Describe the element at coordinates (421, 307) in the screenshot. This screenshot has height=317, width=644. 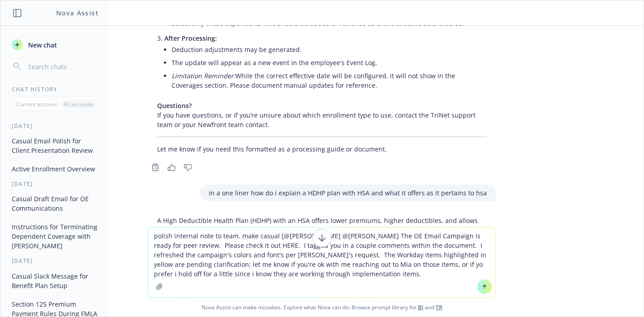
I see `a: BI` at that location.